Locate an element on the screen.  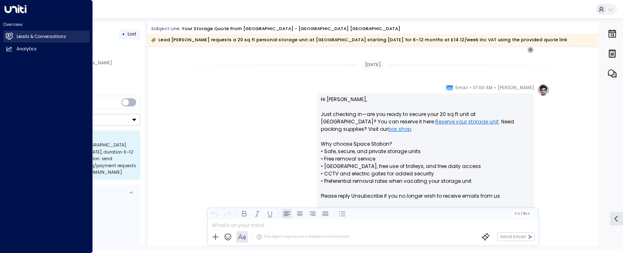
a: Analytics is located at coordinates (46, 49).